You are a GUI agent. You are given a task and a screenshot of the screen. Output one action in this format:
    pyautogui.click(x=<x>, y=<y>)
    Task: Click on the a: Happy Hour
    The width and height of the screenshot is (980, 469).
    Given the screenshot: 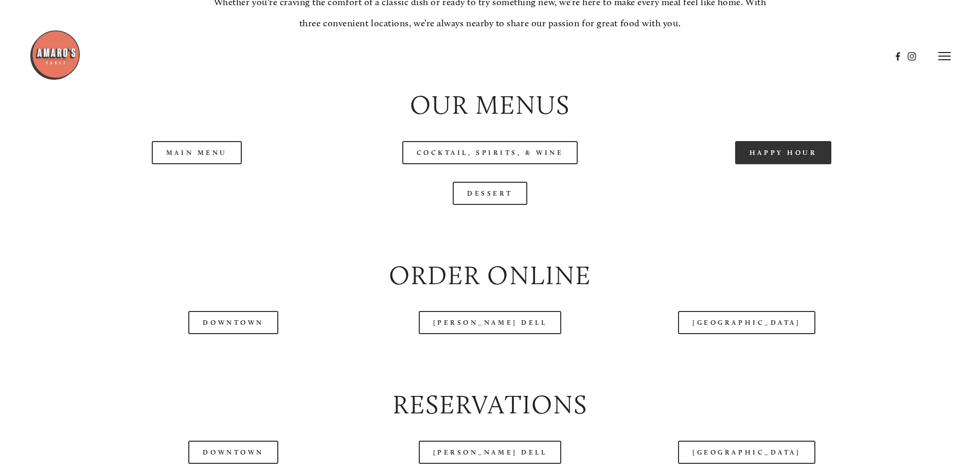 What is the action you would take?
    pyautogui.click(x=783, y=152)
    